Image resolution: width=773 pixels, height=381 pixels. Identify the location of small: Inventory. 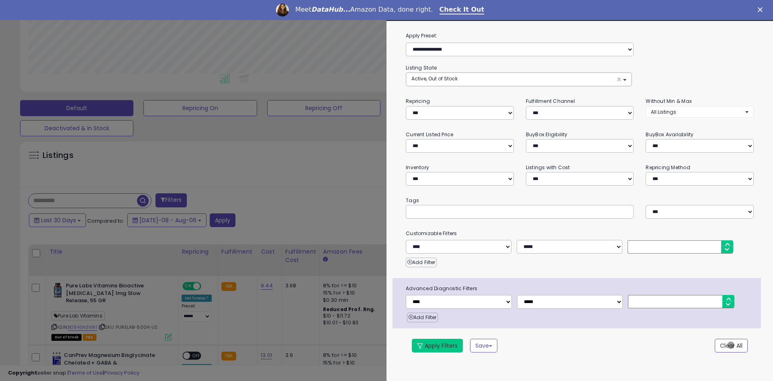
(417, 167).